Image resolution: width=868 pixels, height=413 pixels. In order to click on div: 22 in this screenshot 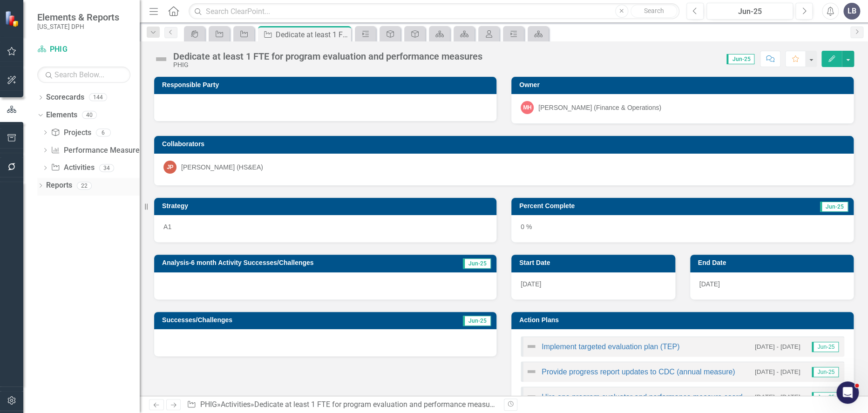, I will do `click(84, 186)`.